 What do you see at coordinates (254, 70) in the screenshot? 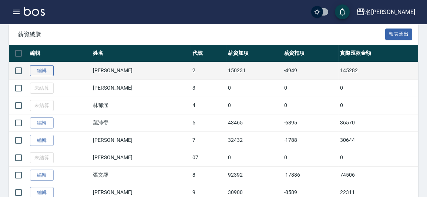
I see `td: 150231` at bounding box center [254, 70].